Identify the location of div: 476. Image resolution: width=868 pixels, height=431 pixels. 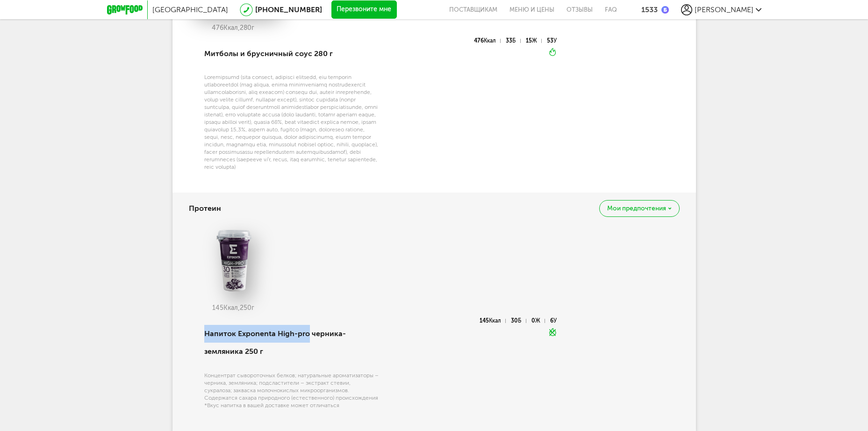
(487, 40).